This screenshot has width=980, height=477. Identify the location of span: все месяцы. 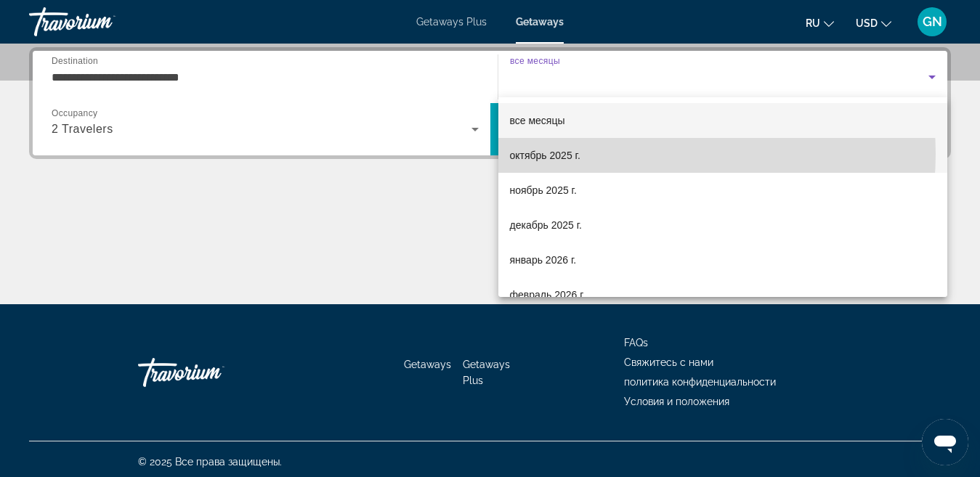
(537, 120).